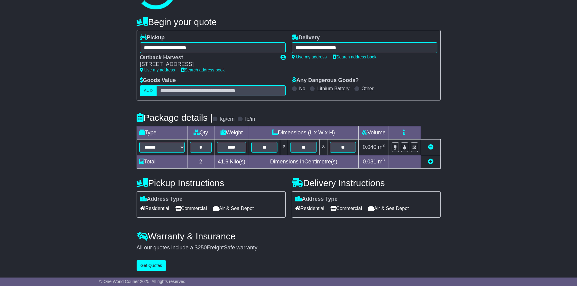 The width and height of the screenshot is (577, 286). Describe the element at coordinates (175, 118) in the screenshot. I see `h4: Package details |` at that location.